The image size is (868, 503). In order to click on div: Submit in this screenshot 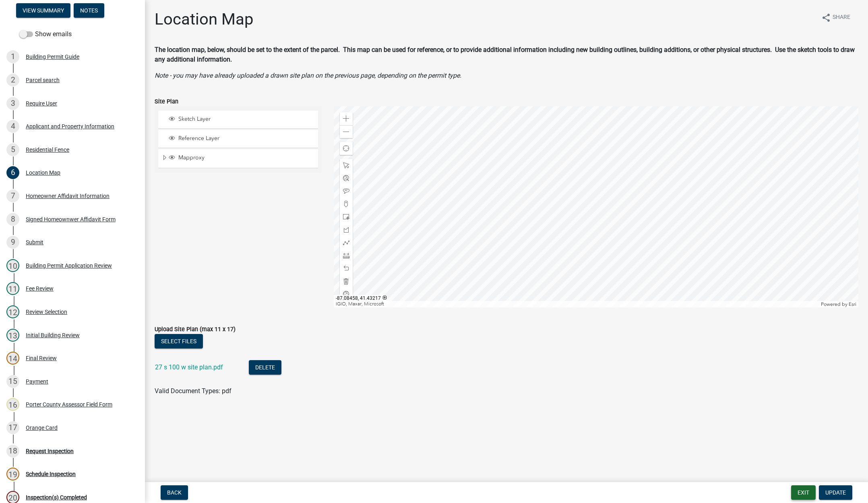, I will do `click(35, 243)`.